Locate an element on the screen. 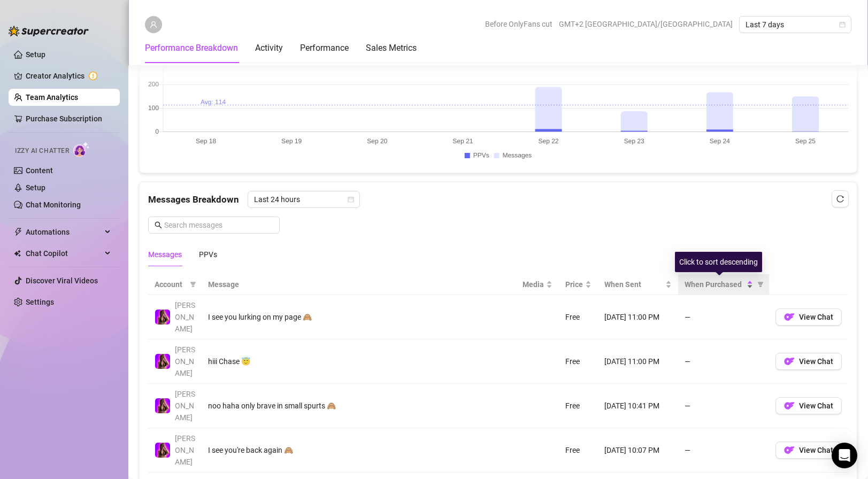 The width and height of the screenshot is (868, 479). a: Discover Viral Videos is located at coordinates (62, 281).